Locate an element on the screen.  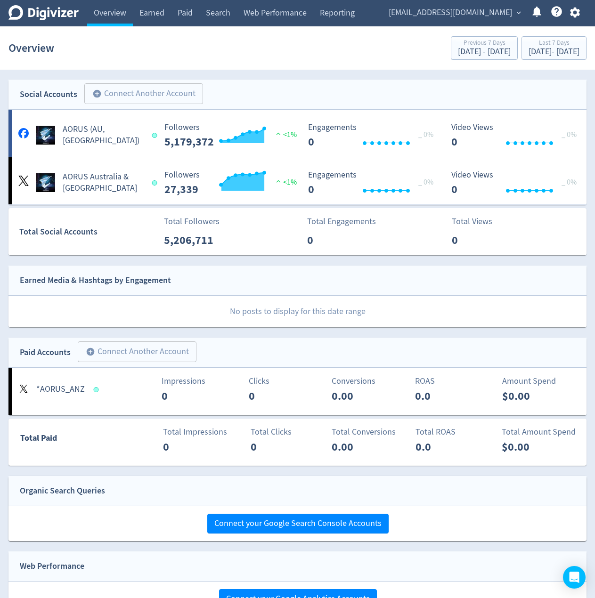
span: Data last synced: 6 Oct 2025, 1:01pm (AEDT) is located at coordinates (98, 390).